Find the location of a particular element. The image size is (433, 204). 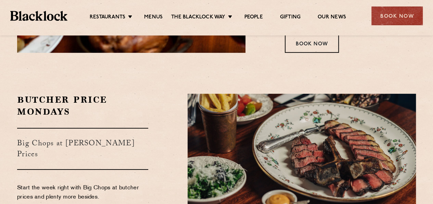

h2: Butcher Price Mondays is located at coordinates (82, 106).